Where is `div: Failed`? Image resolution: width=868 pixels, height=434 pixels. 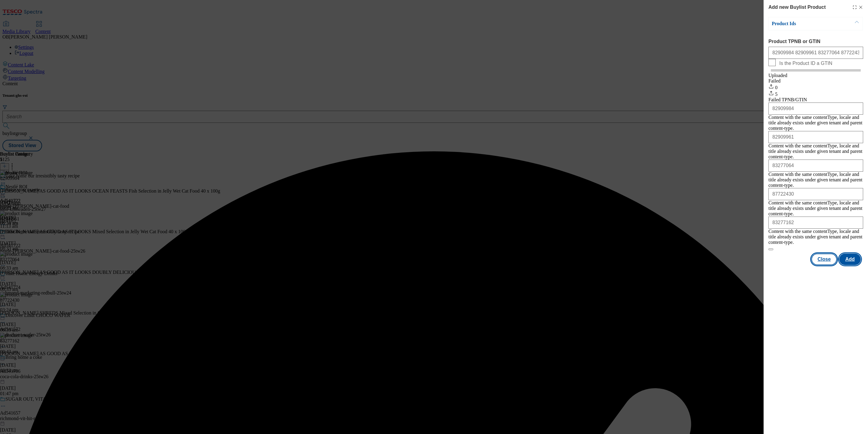 div: Failed is located at coordinates (816, 81).